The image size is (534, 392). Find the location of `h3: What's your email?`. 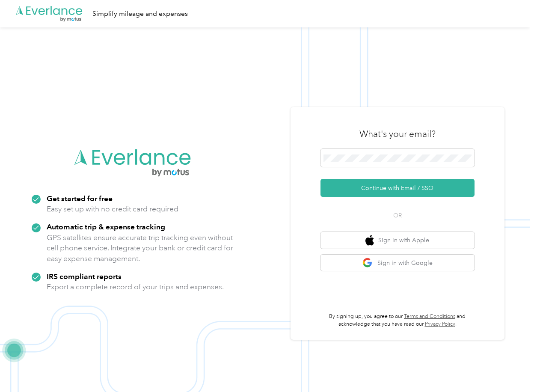

h3: What's your email? is located at coordinates (398, 134).